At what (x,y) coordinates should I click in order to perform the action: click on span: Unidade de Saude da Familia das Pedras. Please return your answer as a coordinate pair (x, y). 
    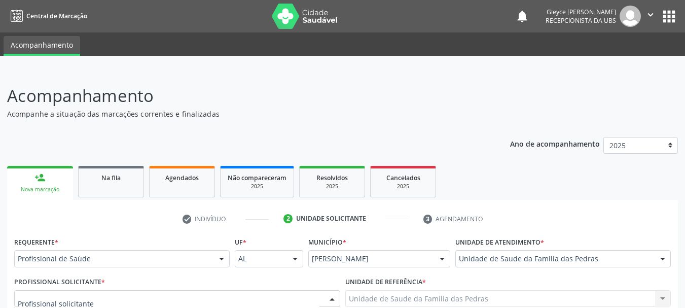
    Looking at the image, I should click on (554, 259).